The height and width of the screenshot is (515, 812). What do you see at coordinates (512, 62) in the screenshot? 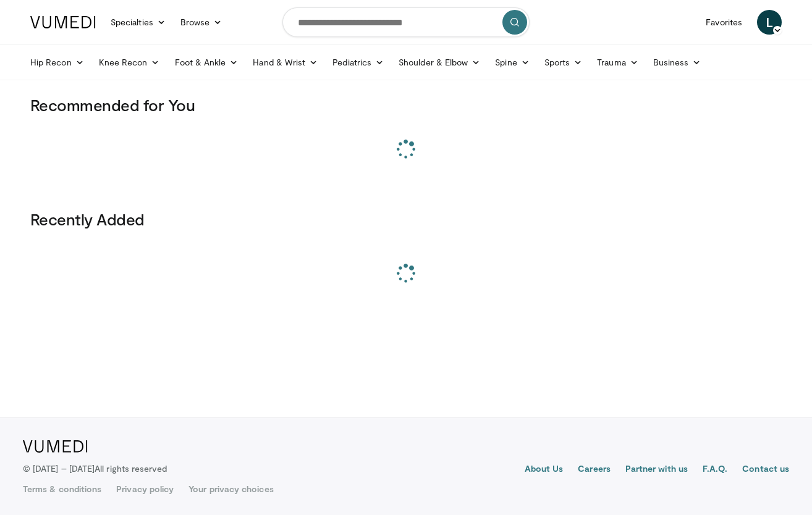
I see `a: Spine` at bounding box center [512, 62].